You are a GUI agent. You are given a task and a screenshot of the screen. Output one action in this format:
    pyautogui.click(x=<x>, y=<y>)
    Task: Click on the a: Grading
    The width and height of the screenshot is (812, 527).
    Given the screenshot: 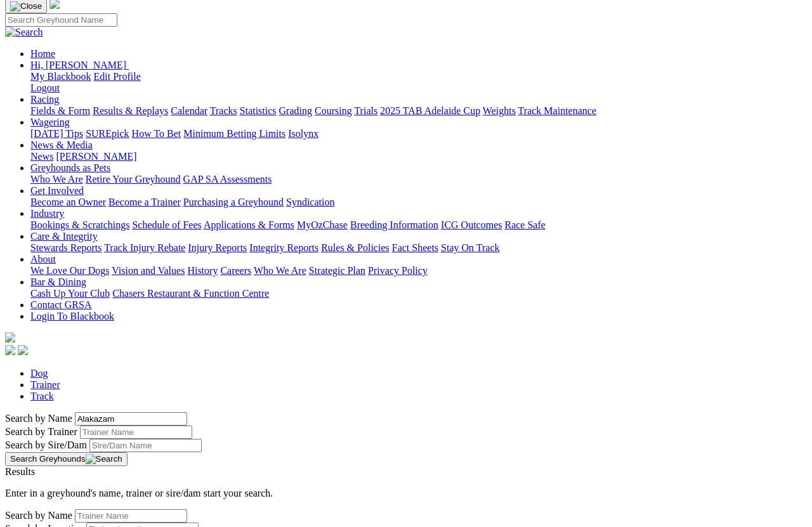 What is the action you would take?
    pyautogui.click(x=295, y=110)
    